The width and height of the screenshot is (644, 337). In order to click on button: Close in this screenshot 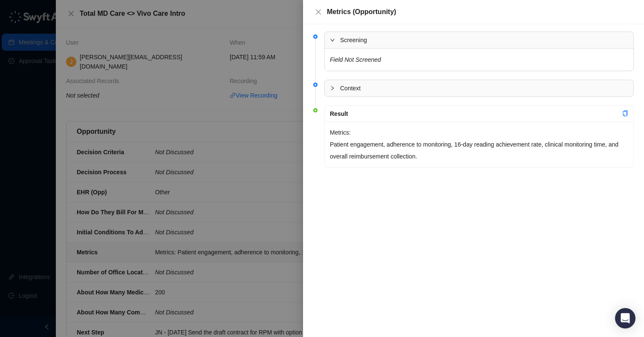, I will do `click(319, 12)`.